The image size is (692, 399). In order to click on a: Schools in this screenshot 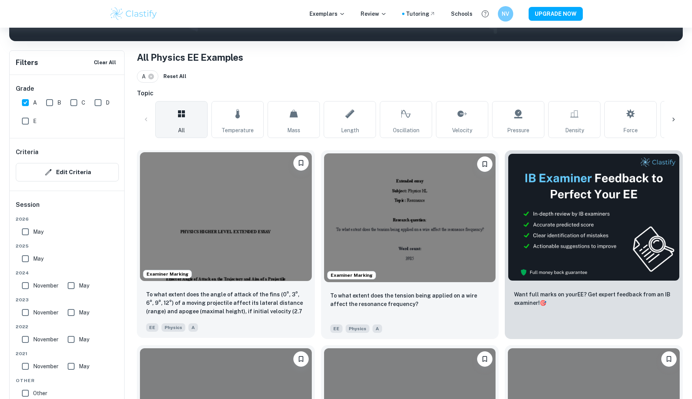, I will do `click(462, 14)`.